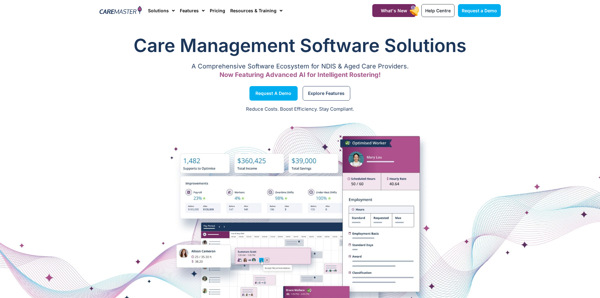  I want to click on img: CareMaster Logo, so click(121, 11).